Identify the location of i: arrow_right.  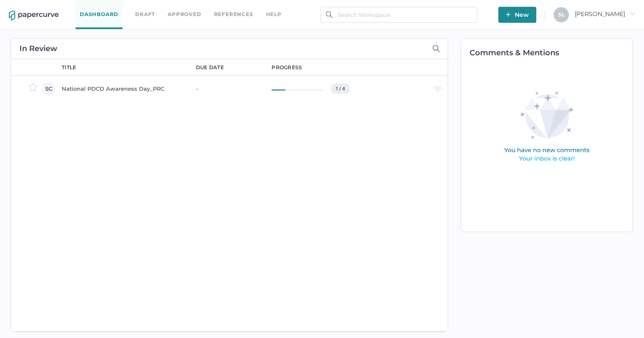
(632, 14).